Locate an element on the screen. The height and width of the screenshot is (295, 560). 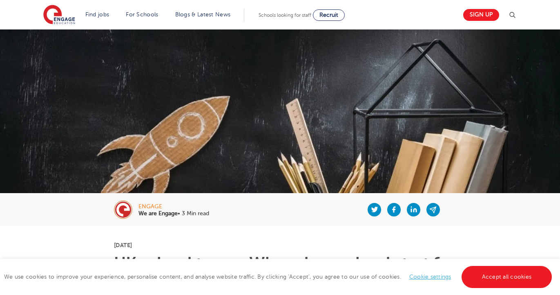
b: We are Engage is located at coordinates (158, 213).